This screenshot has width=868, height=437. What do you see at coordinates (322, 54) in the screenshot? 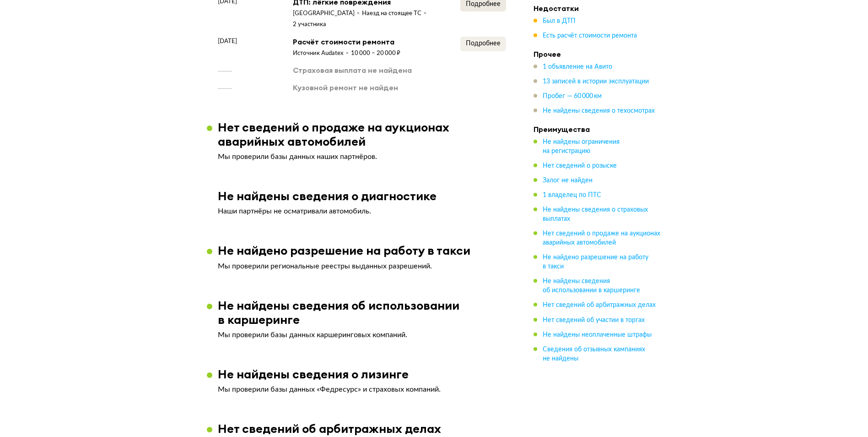
I see `div: Источник Audatex` at bounding box center [322, 54].